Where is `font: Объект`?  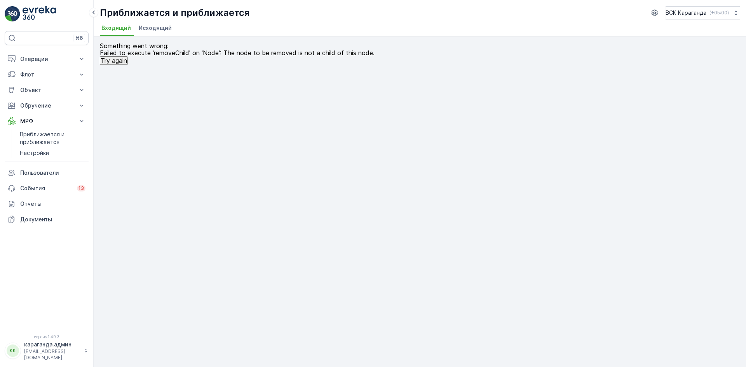
font: Объект is located at coordinates (31, 90).